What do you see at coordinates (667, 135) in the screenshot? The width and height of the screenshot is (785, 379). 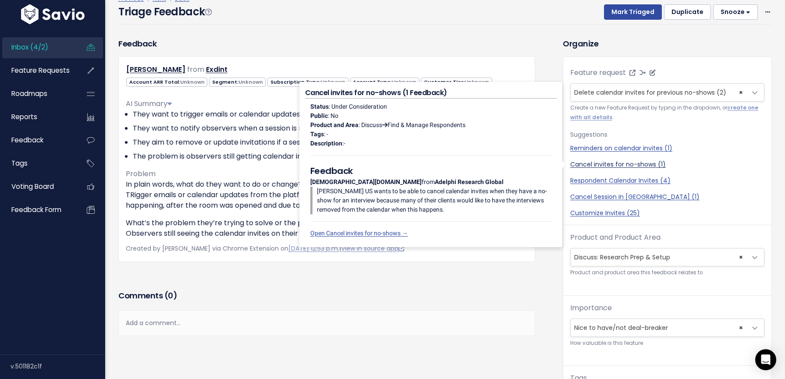 I see `p: Suggestions` at bounding box center [667, 135].